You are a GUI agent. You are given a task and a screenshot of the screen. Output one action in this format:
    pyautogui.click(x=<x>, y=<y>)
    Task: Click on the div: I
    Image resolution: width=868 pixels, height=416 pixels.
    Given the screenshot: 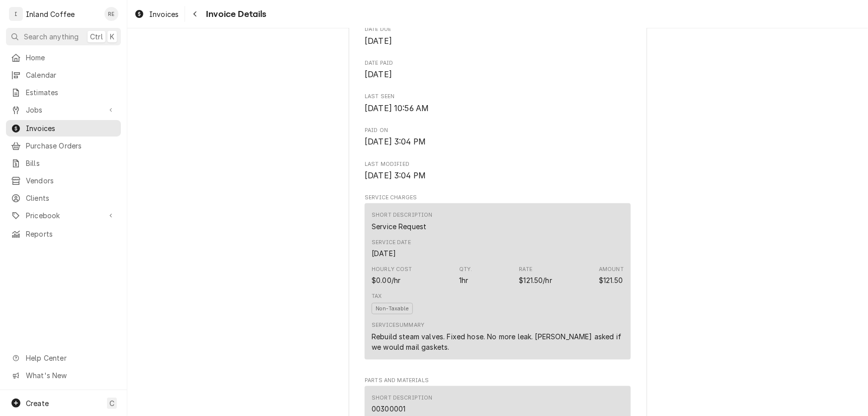 What is the action you would take?
    pyautogui.click(x=16, y=14)
    